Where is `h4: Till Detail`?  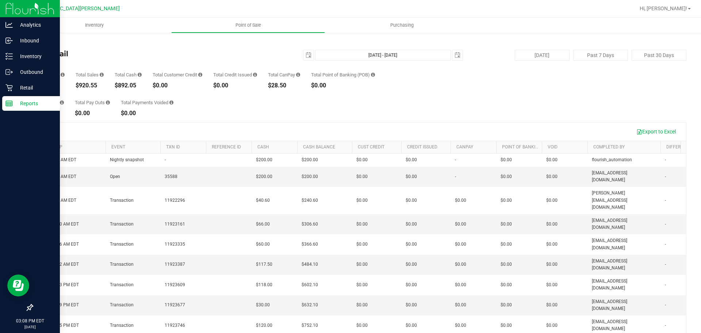 h4: Till Detail is located at coordinates (141, 54).